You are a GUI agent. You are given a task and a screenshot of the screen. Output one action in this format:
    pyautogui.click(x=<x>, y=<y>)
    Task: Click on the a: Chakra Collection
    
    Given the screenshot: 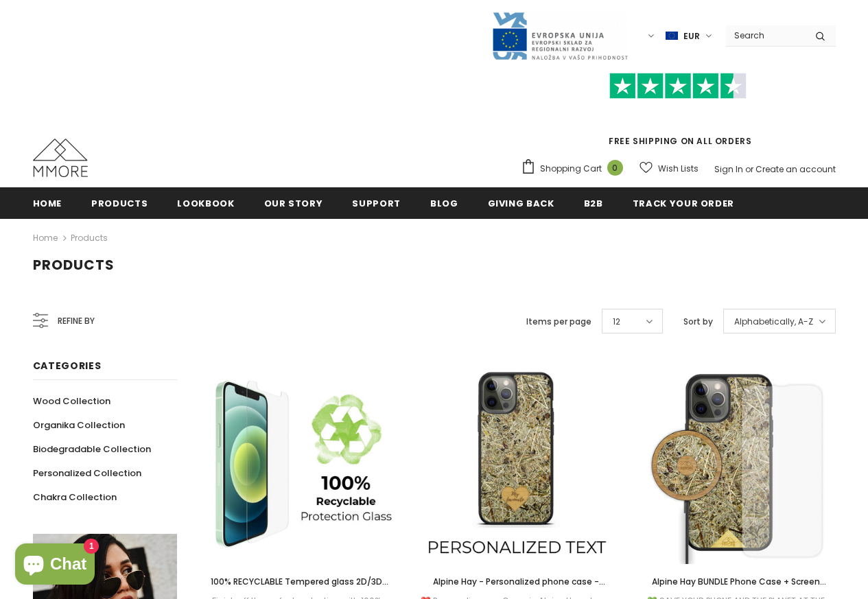 What is the action you would take?
    pyautogui.click(x=75, y=497)
    